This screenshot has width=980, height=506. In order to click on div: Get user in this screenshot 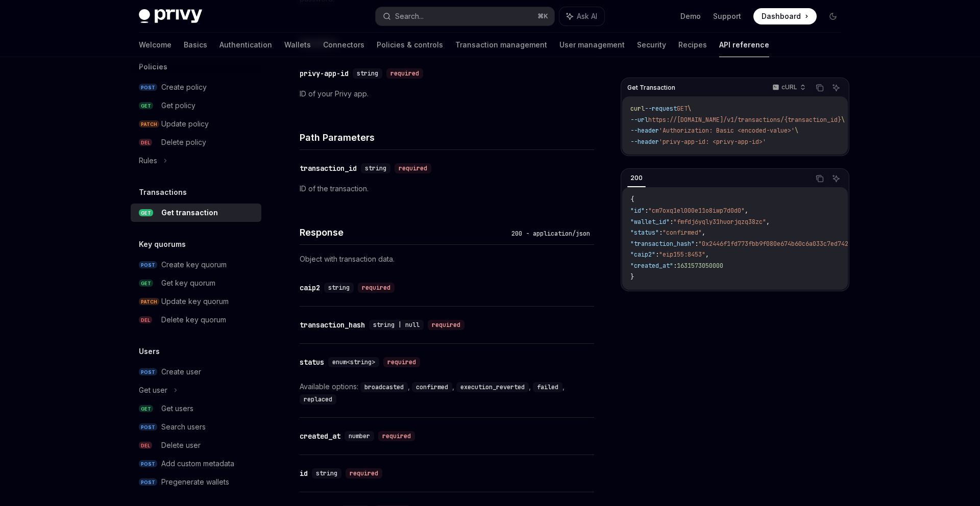, I will do `click(153, 390)`.